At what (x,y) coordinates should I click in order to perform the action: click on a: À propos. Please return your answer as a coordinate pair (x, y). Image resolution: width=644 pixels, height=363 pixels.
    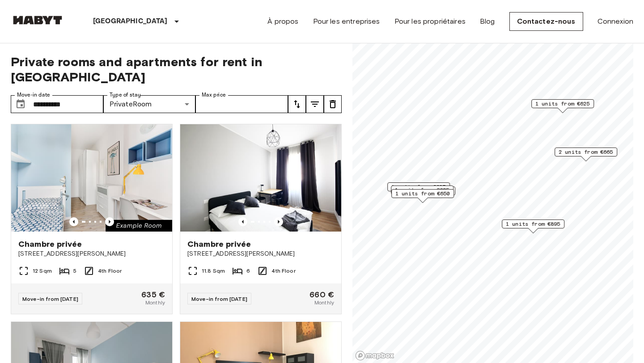
    Looking at the image, I should click on (283, 21).